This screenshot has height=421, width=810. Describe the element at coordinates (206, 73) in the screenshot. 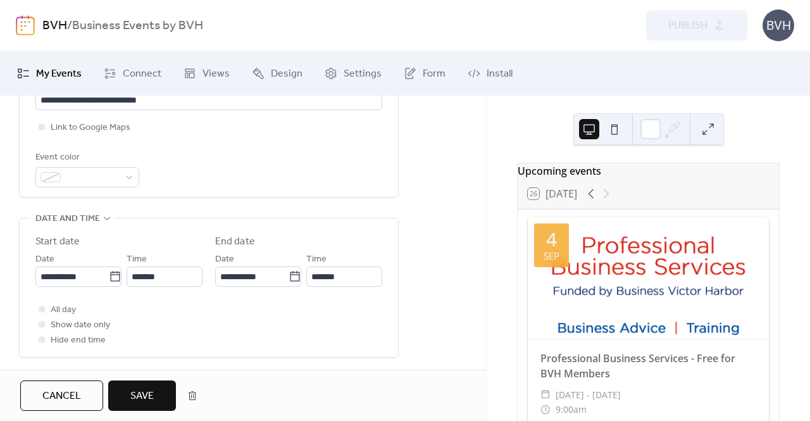

I see `a: Views` at that location.